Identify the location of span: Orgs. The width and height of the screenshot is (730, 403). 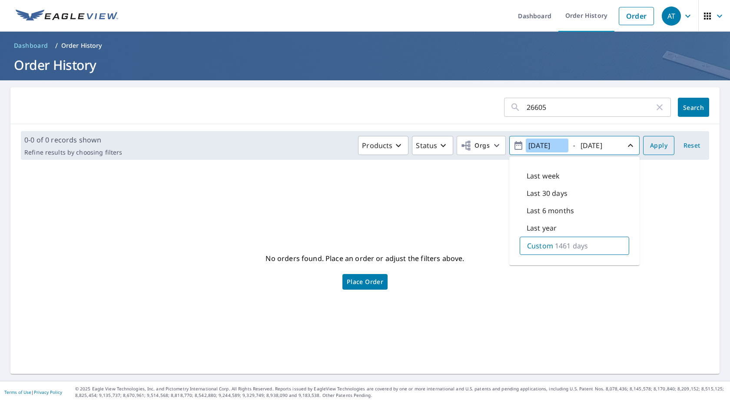
(475, 146).